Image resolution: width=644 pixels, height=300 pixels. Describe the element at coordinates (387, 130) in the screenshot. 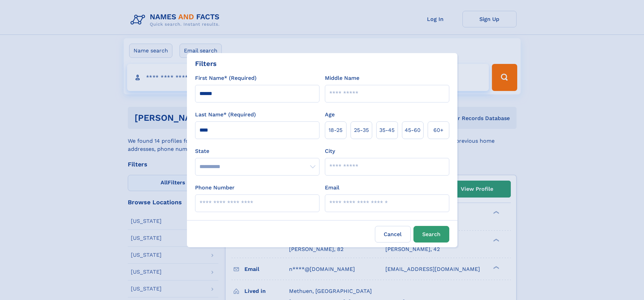

I see `span: 35‑45` at that location.